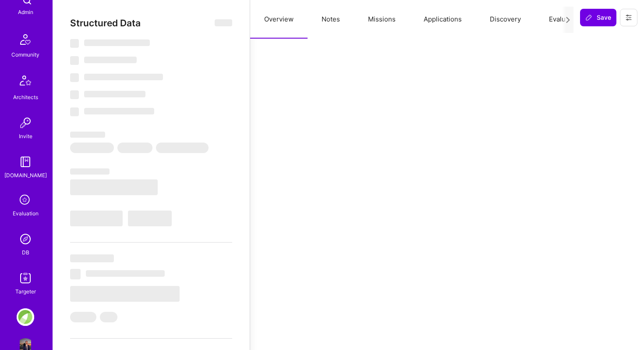  Describe the element at coordinates (26, 317) in the screenshot. I see `a: Anderson Global: Product Lead for Global Expansion` at that location.